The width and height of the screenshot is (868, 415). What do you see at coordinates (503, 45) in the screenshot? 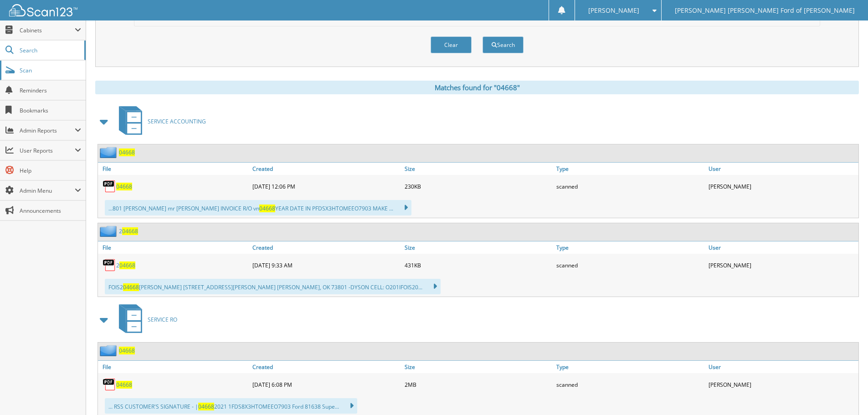
I see `button: Search` at bounding box center [503, 45].